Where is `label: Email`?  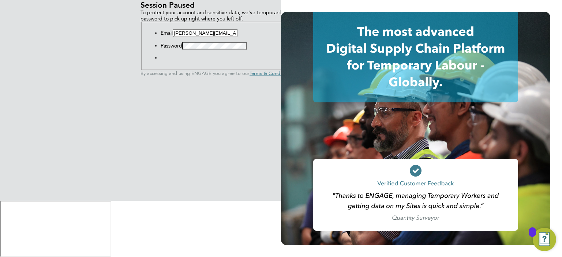
label: Email is located at coordinates (167, 33).